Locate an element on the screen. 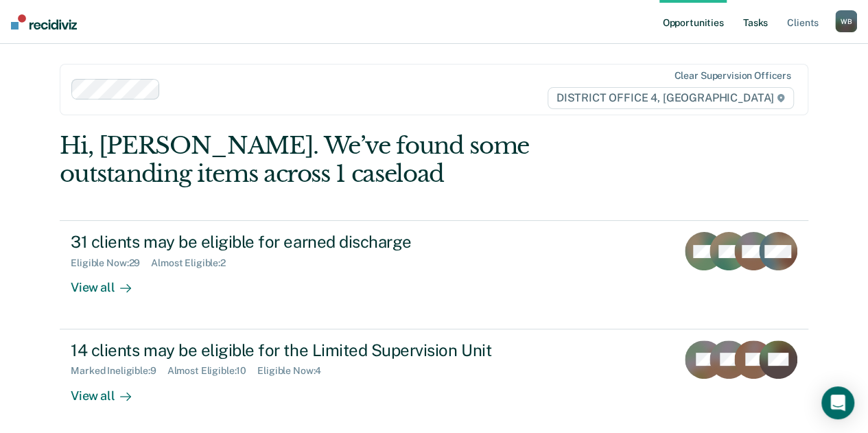 Image resolution: width=868 pixels, height=433 pixels. div: Eligible Now : 29 is located at coordinates (110, 263).